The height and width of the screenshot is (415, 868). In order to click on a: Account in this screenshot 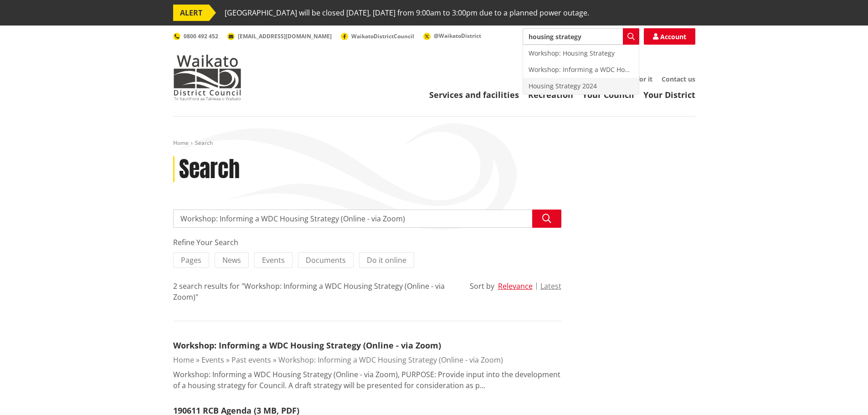, I will do `click(670, 37)`.